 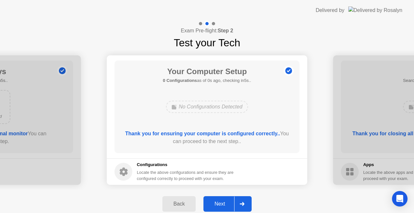 I want to click on b: Thank you for ensuring your computer is configured correctly.., so click(x=202, y=133).